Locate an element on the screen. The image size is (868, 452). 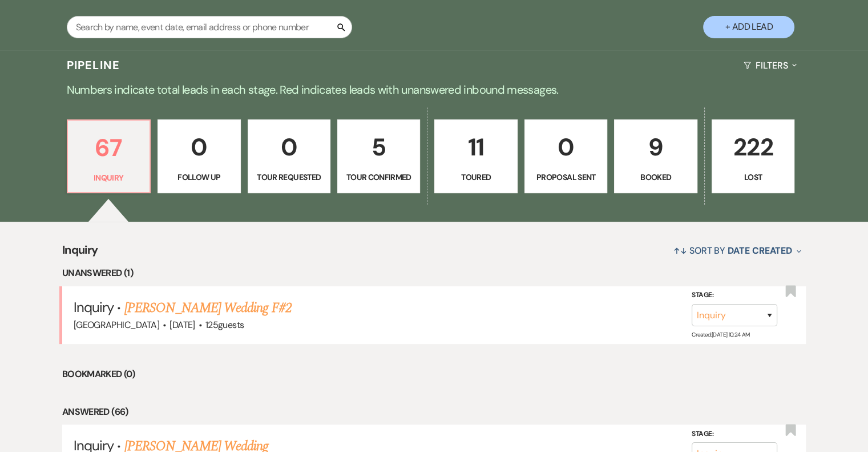
a: 0Proposal Sent is located at coordinates (565, 156).